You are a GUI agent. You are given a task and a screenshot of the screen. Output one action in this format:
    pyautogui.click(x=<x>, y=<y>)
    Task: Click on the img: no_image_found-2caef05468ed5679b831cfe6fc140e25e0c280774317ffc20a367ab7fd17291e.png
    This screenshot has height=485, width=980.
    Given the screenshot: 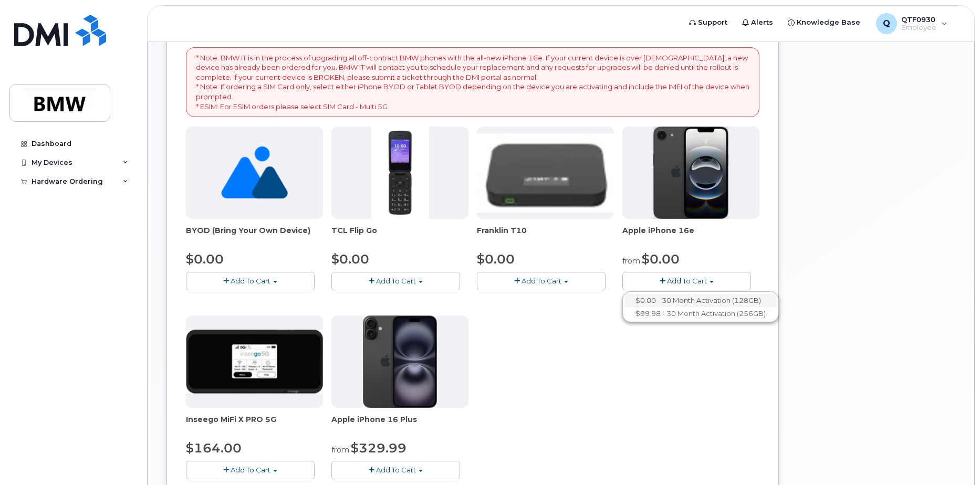 What is the action you would take?
    pyautogui.click(x=254, y=173)
    